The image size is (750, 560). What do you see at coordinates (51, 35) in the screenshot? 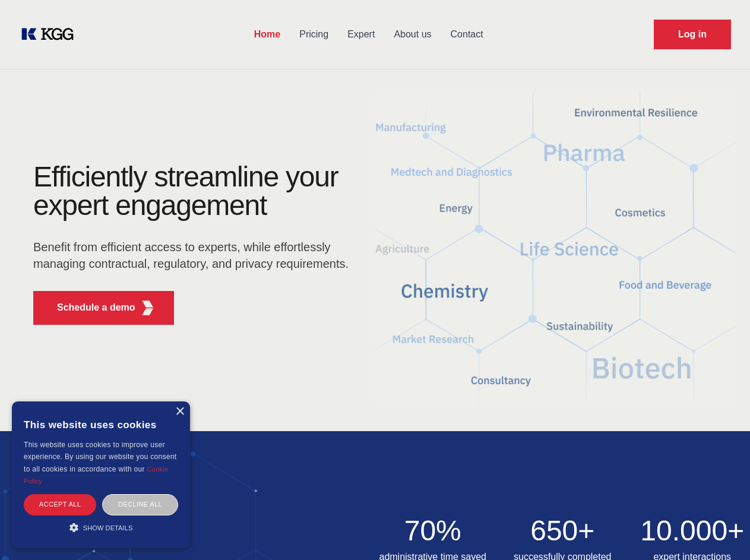
I see `a: KOL Knowledge Platform: Talk to Key External Experts (KEE)` at bounding box center [51, 35].